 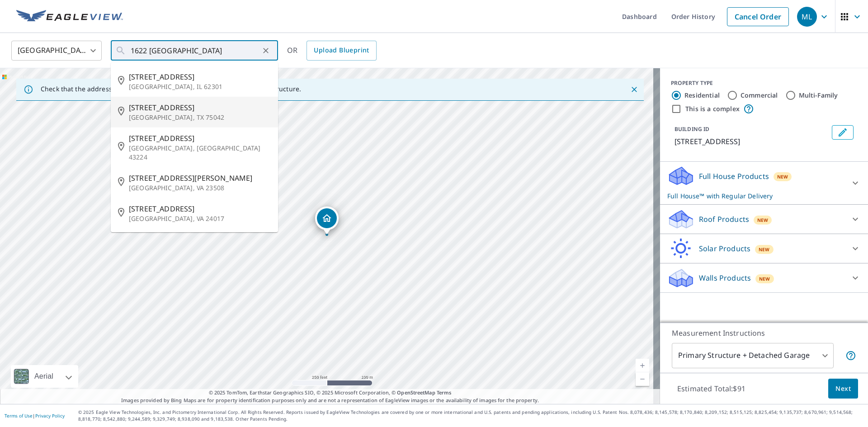 I want to click on a: OpenStreetMap, so click(x=415, y=393).